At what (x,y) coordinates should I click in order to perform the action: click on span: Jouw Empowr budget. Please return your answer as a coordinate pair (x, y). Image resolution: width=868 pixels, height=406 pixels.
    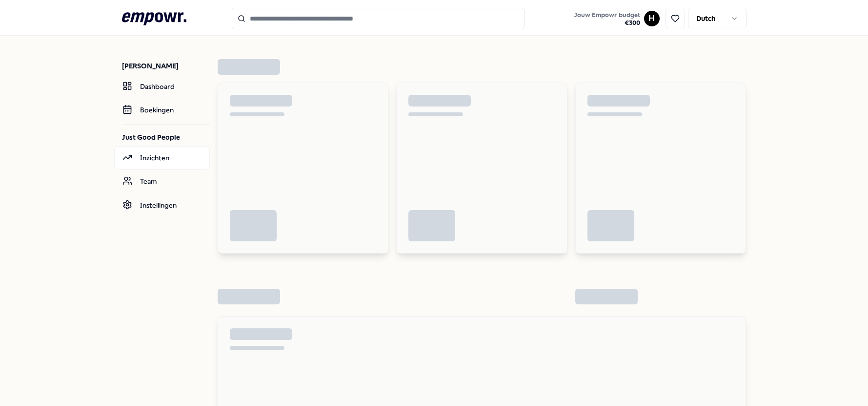
    Looking at the image, I should click on (607, 15).